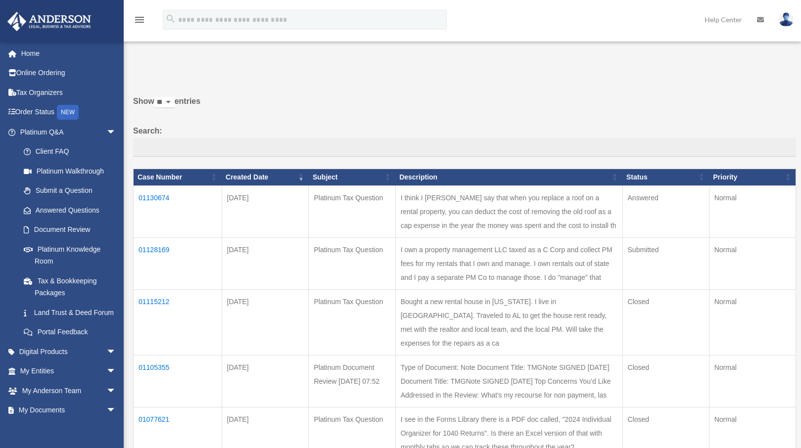 This screenshot has width=801, height=448. I want to click on input: Search:, so click(464, 147).